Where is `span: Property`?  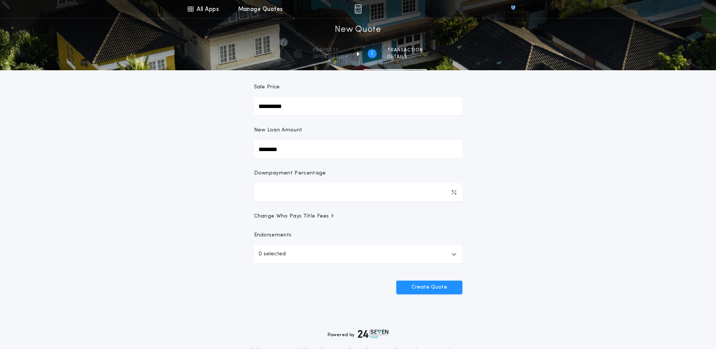
span: Property is located at coordinates (330, 50).